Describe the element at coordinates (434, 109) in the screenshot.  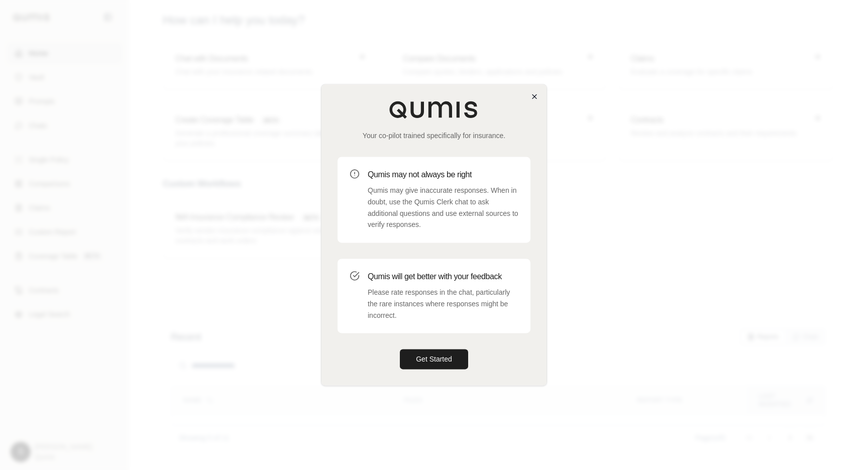
I see `img: Qumis Logo` at that location.